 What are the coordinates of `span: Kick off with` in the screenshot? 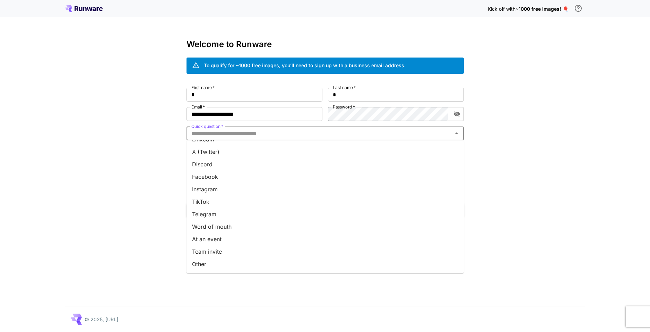 It's located at (501, 9).